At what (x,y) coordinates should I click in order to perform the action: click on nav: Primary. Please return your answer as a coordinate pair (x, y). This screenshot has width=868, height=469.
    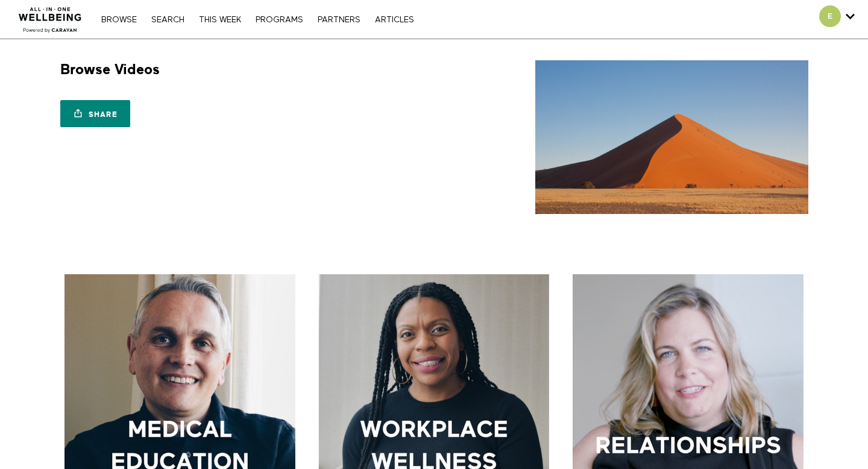
    Looking at the image, I should click on (257, 20).